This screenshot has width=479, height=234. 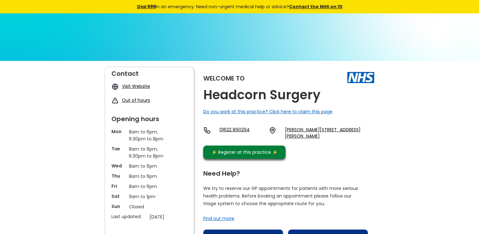 What do you see at coordinates (285, 172) in the screenshot?
I see `div: Need Help?` at bounding box center [285, 172].